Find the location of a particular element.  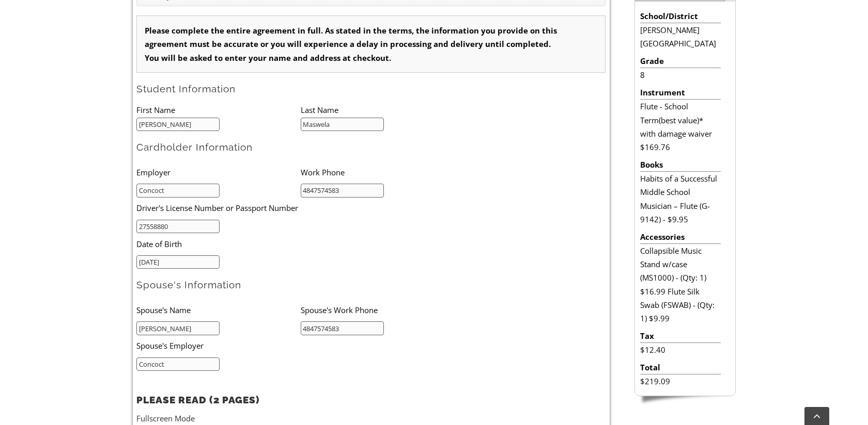

li: First Name is located at coordinates (219, 110).